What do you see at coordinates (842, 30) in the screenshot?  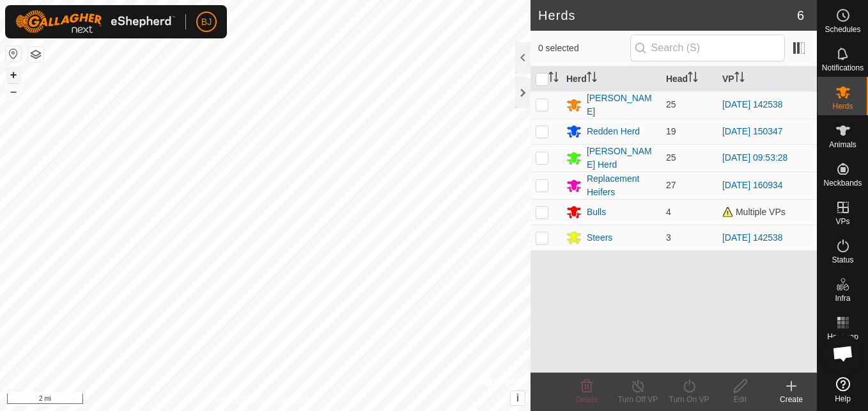 I see `span: Schedules` at bounding box center [842, 30].